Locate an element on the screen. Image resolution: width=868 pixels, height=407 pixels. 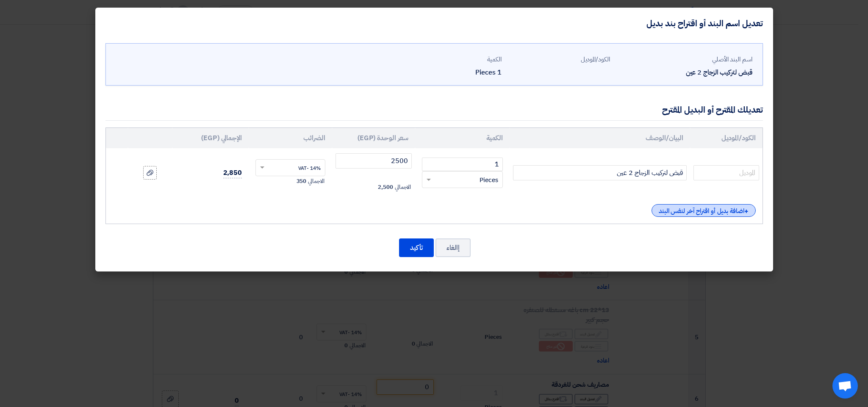
span: 350 is located at coordinates (301, 181).